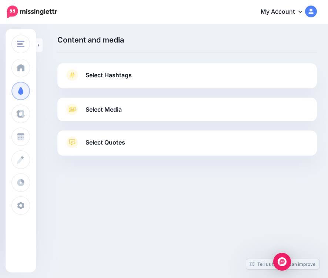  What do you see at coordinates (282, 262) in the screenshot?
I see `div: Open Intercom Messenger` at bounding box center [282, 262].